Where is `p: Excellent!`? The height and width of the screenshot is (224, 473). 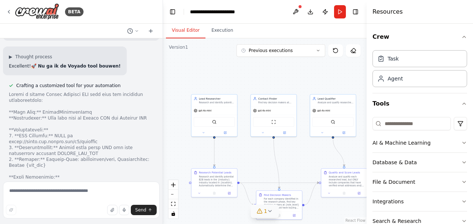 p: Excellent! is located at coordinates (65, 66).